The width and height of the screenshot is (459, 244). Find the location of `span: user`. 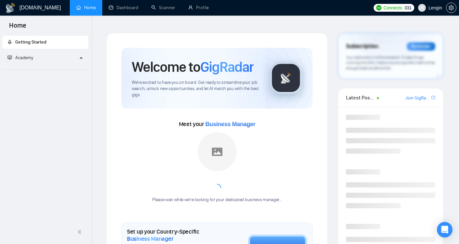

span: user is located at coordinates (422, 8).